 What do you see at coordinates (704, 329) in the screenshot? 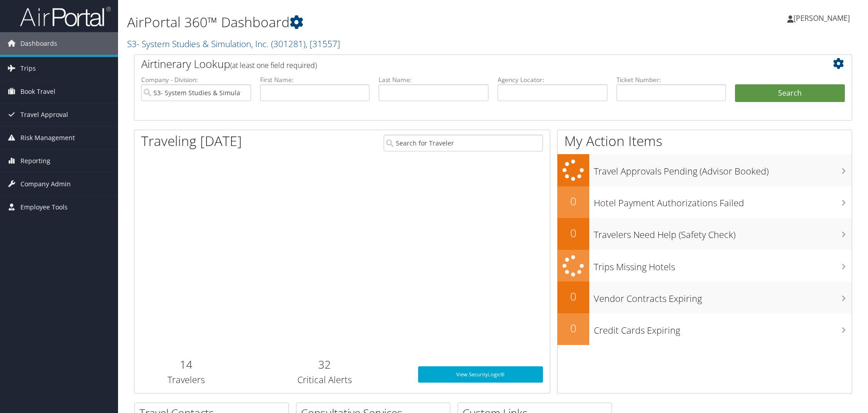
I see `a: 0Credit Cards Expiring` at bounding box center [704, 329].